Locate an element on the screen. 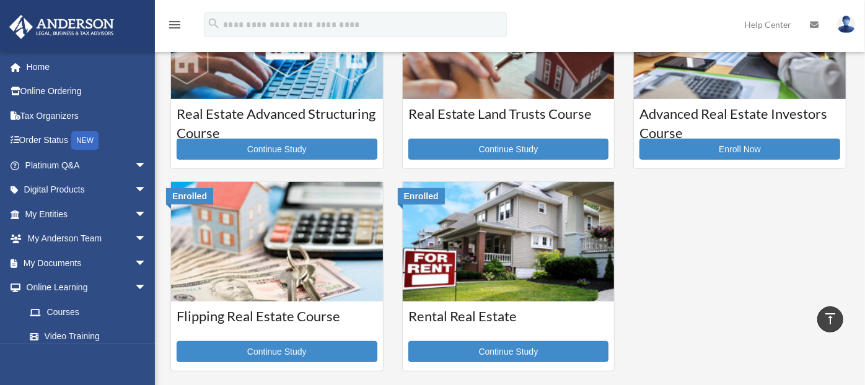 The width and height of the screenshot is (865, 385). i: menu is located at coordinates (175, 25).